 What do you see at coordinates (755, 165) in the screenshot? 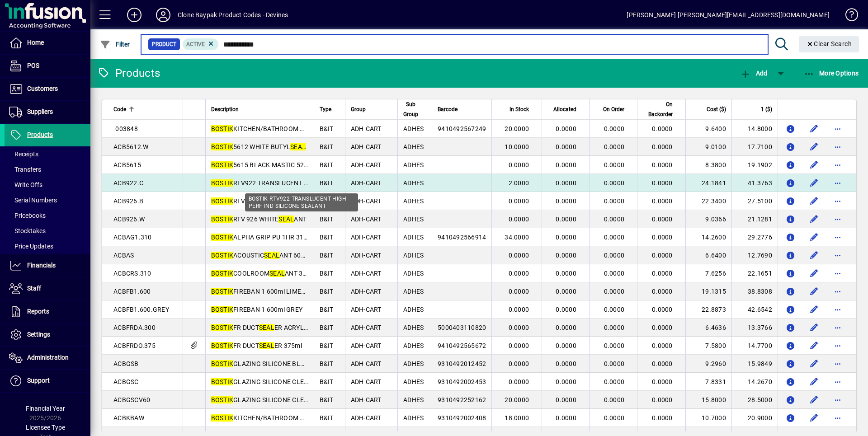
I see `td: 19.1902` at bounding box center [755, 165].